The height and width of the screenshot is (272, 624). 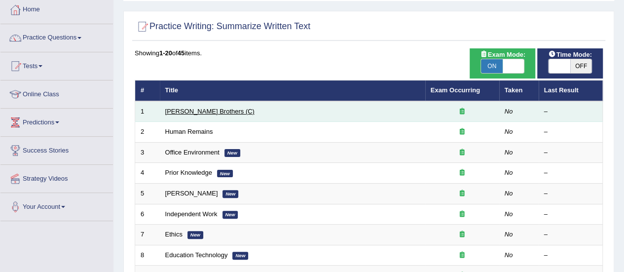 I want to click on td: 7, so click(x=148, y=235).